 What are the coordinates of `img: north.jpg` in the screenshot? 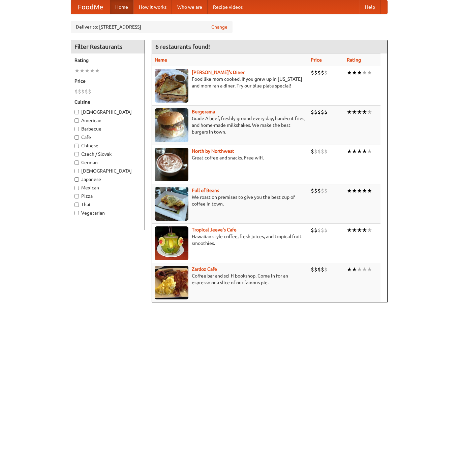 It's located at (171, 164).